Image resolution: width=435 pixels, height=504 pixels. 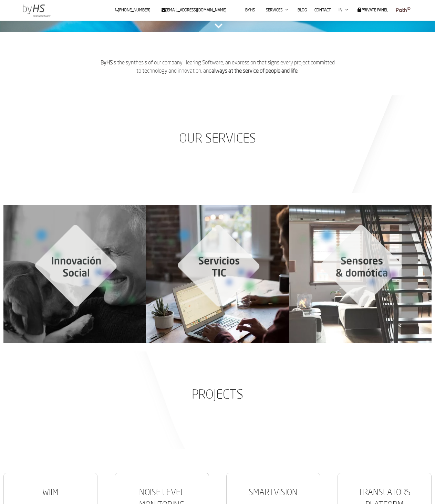 What do you see at coordinates (51, 493) in the screenshot?
I see `font: WIIM` at bounding box center [51, 493].